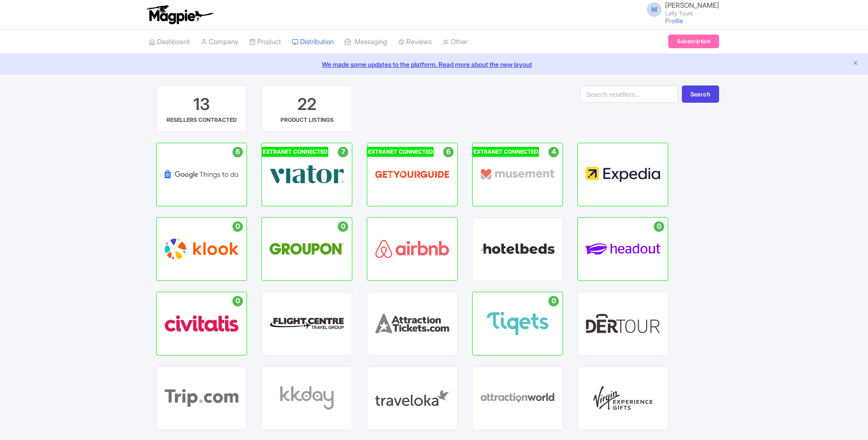 The height and width of the screenshot is (440, 868). I want to click on a: EXTRANET CONNECTED 6, so click(412, 175).